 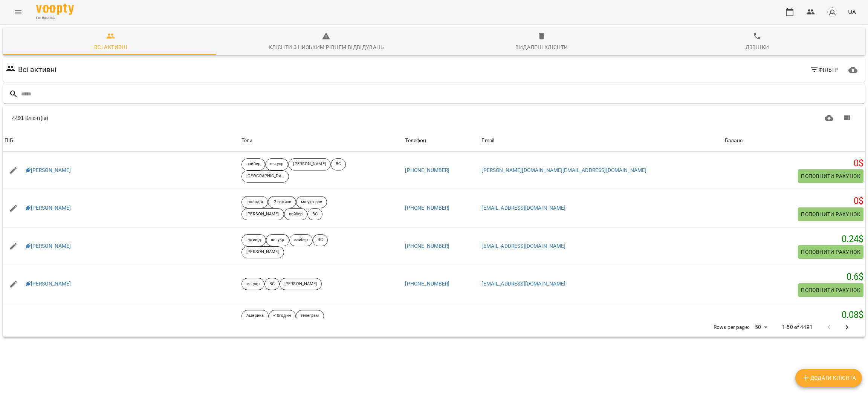 What do you see at coordinates (824, 70) in the screenshot?
I see `button: Фільтр` at bounding box center [824, 70].